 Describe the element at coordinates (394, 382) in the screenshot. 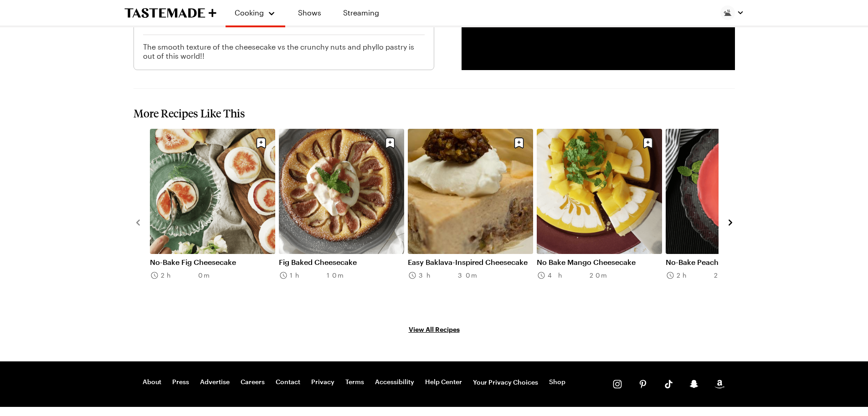

I see `a: Accessibility` at that location.